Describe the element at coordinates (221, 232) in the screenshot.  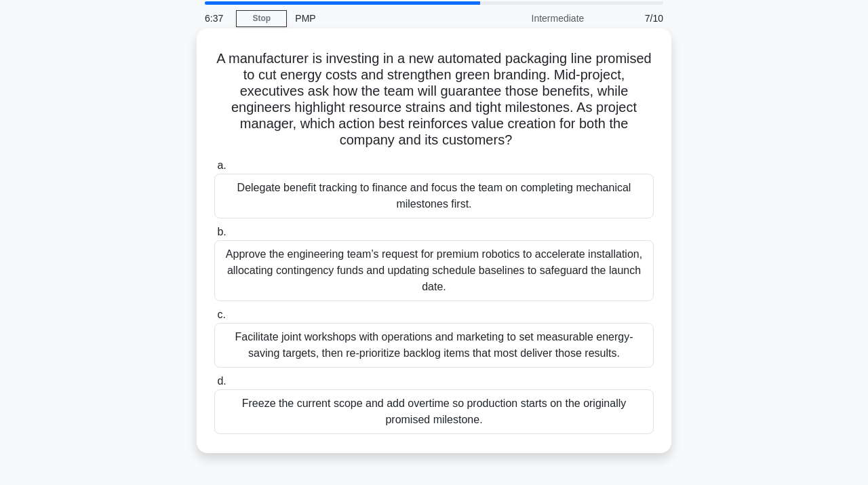
I see `span: b.` at that location.